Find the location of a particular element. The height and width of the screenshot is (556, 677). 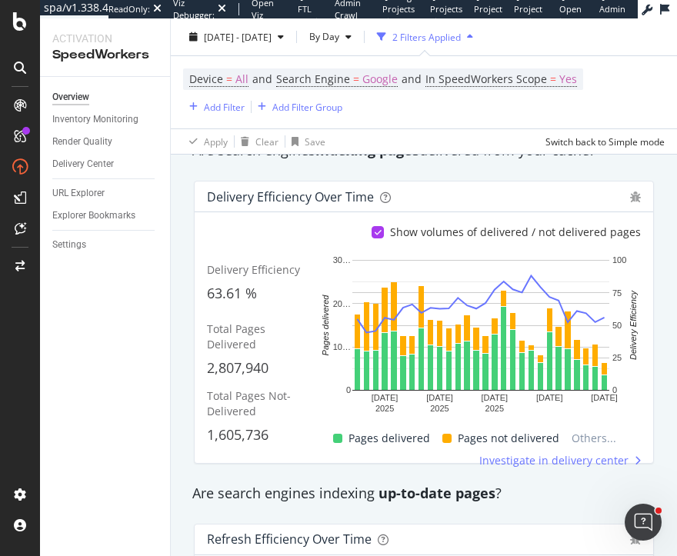

div: Refresh Efficiency over time is located at coordinates (289, 539).